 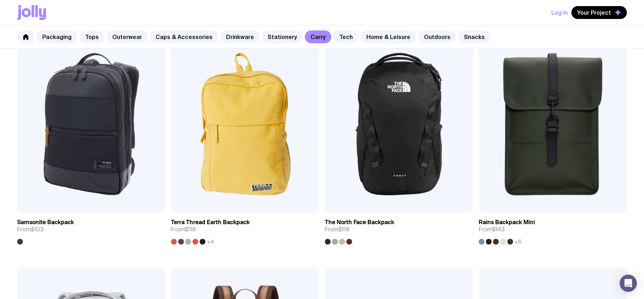 I want to click on img: logo_orange.svg, so click(x=15, y=15).